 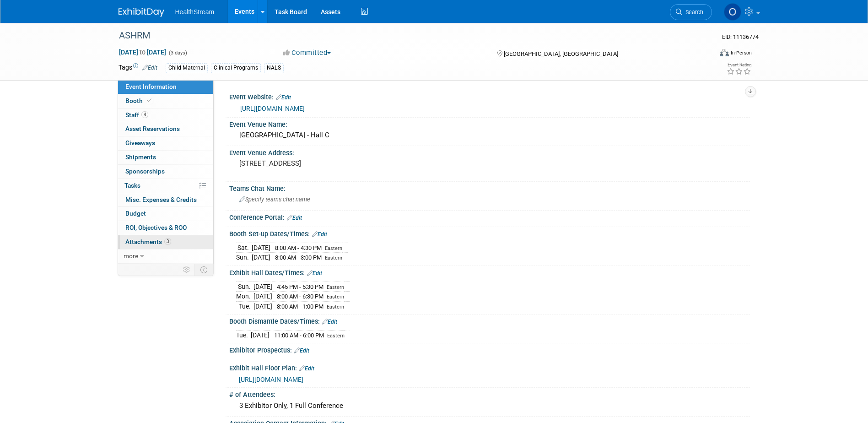 What do you see at coordinates (152, 128) in the screenshot?
I see `span: Asset Reservations` at bounding box center [152, 128].